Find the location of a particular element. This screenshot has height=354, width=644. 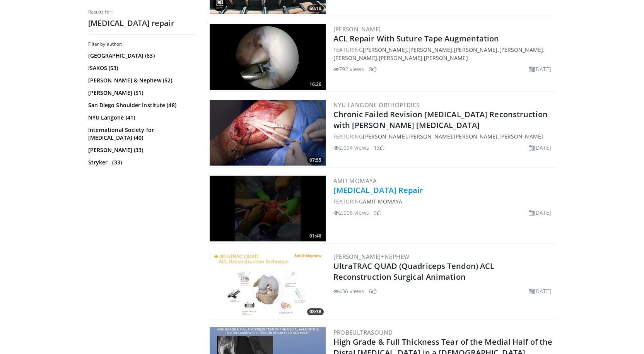

span: 07:55 is located at coordinates (316, 160).